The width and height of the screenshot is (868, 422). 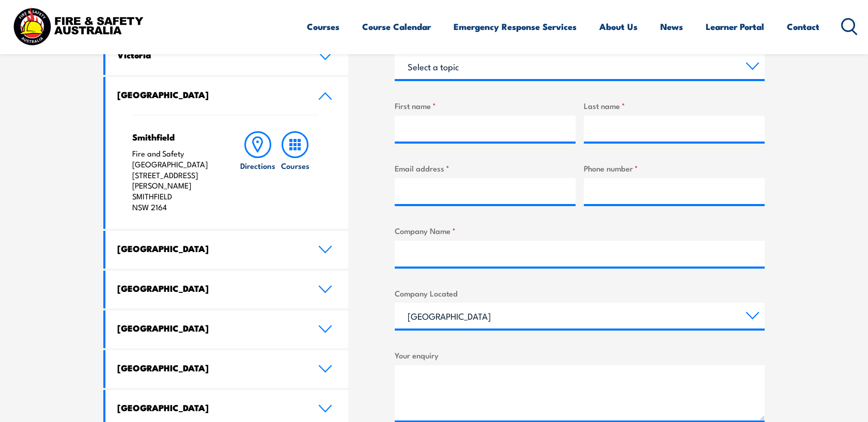 I want to click on a: Course Calendar, so click(x=396, y=26).